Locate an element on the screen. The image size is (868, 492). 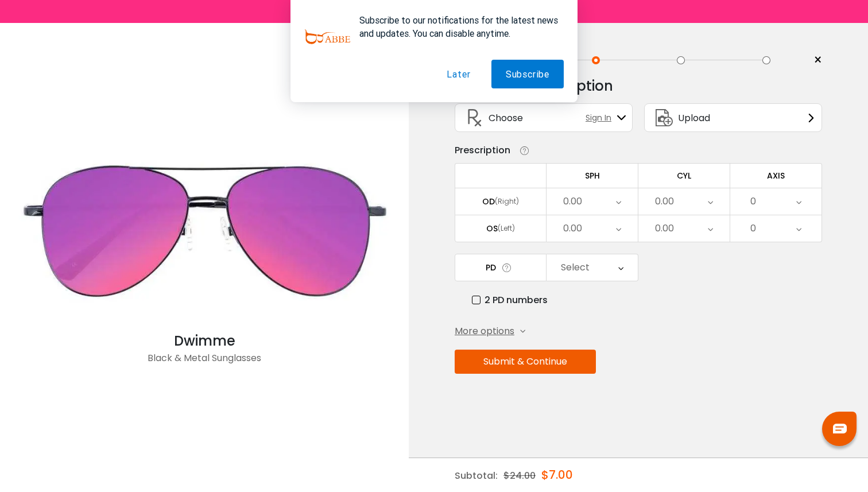
button: Submit & Continue is located at coordinates (525, 362).